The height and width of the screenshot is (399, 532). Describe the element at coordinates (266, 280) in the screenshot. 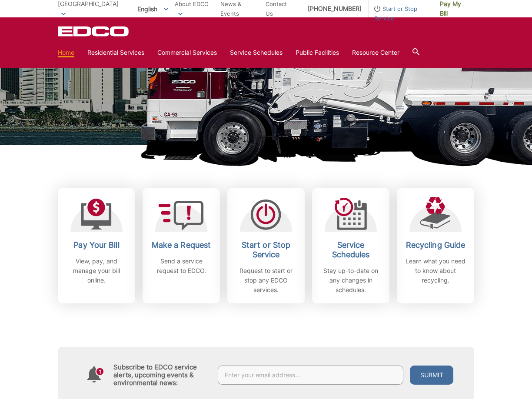

I see `p: Request to start or stop any EDCO services.` at that location.